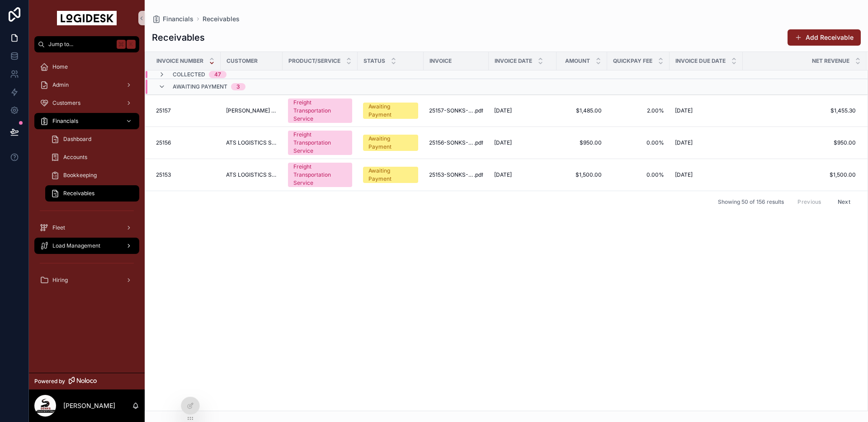 Image resolution: width=868 pixels, height=422 pixels. Describe the element at coordinates (752, 202) in the screenshot. I see `span: Showing 50 of 156 results` at that location.